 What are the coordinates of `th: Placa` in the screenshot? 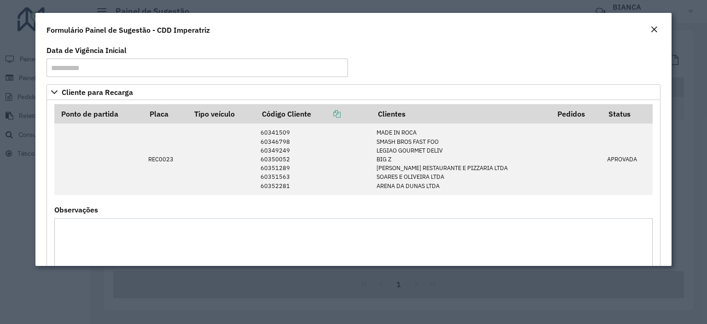 It's located at (166, 114).